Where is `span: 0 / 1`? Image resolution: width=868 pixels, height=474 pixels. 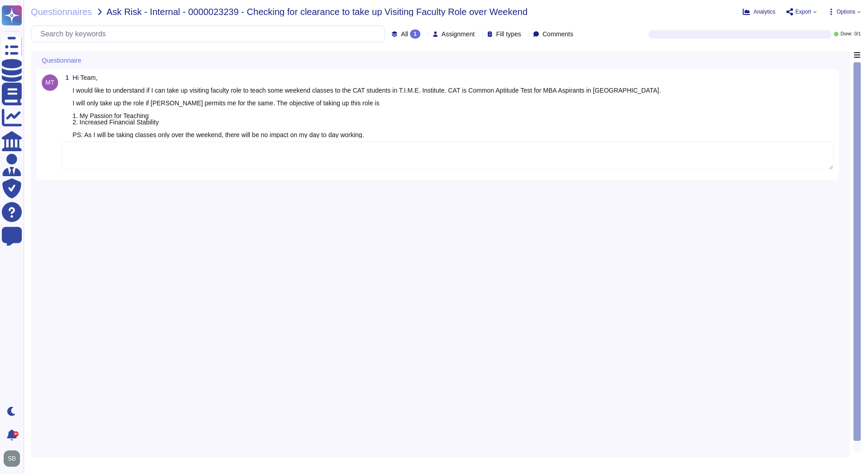
span: 0 / 1 is located at coordinates (858, 34).